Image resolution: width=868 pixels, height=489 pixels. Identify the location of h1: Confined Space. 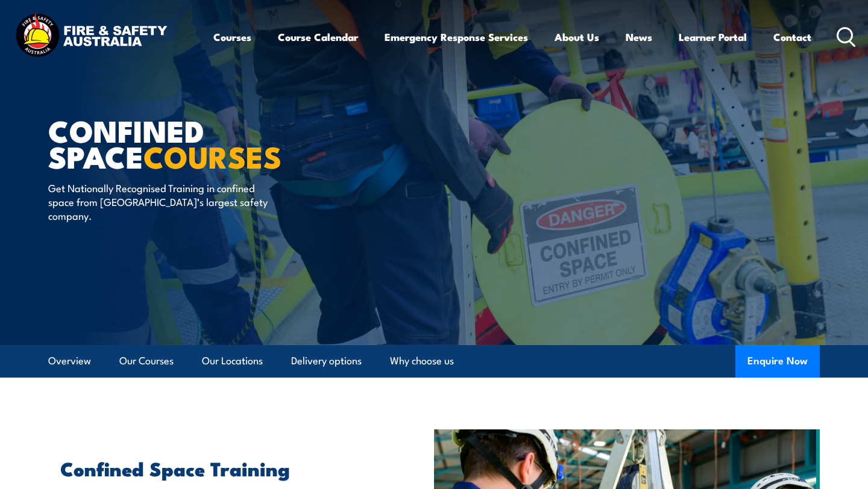
(197, 143).